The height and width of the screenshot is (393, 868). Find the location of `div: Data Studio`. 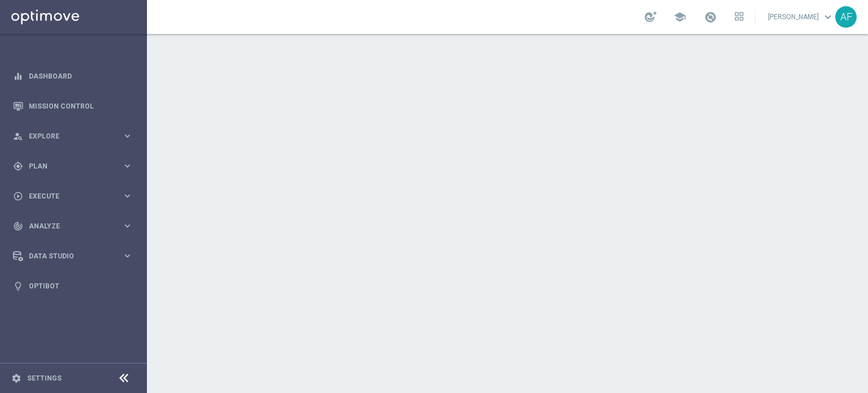

div: Data Studio is located at coordinates (67, 256).